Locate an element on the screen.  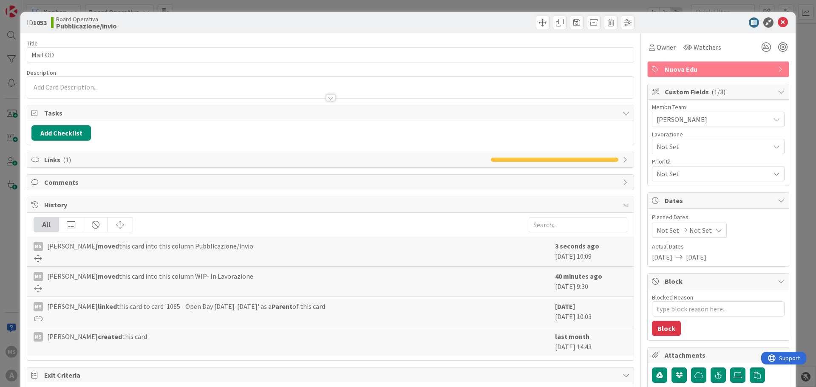
span: Description is located at coordinates (41, 73).